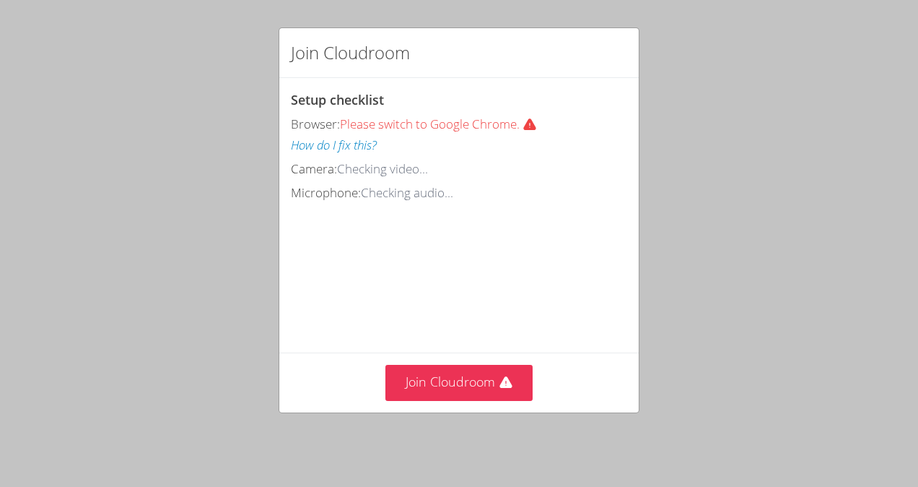  I want to click on span: Setup checklist, so click(337, 100).